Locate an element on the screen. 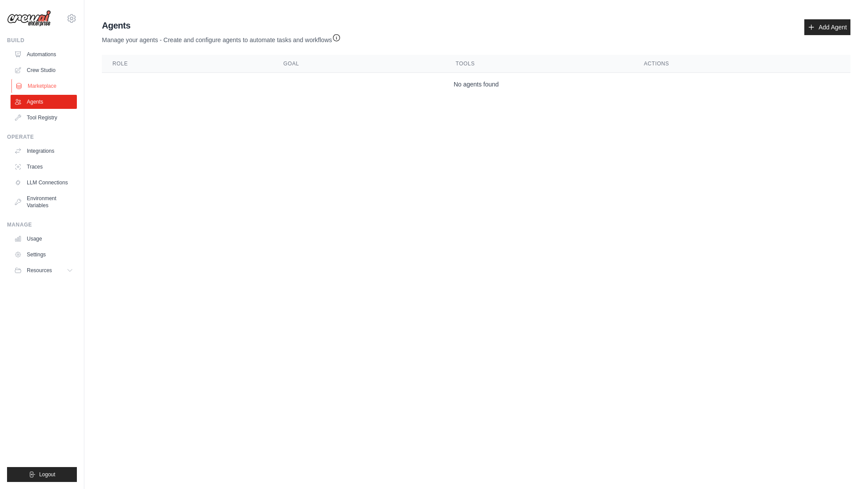 The height and width of the screenshot is (489, 868). a: Integrations is located at coordinates (44, 152).